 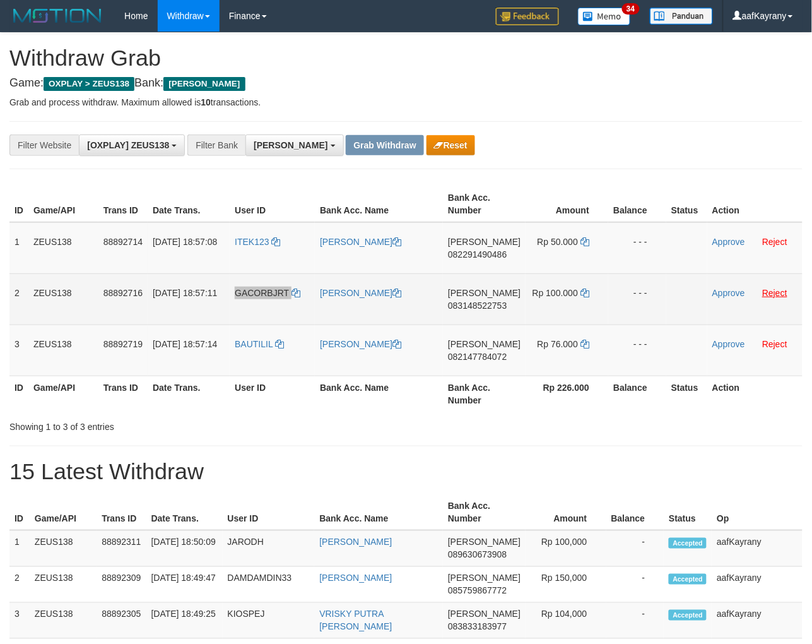 I want to click on span: 34, so click(x=630, y=9).